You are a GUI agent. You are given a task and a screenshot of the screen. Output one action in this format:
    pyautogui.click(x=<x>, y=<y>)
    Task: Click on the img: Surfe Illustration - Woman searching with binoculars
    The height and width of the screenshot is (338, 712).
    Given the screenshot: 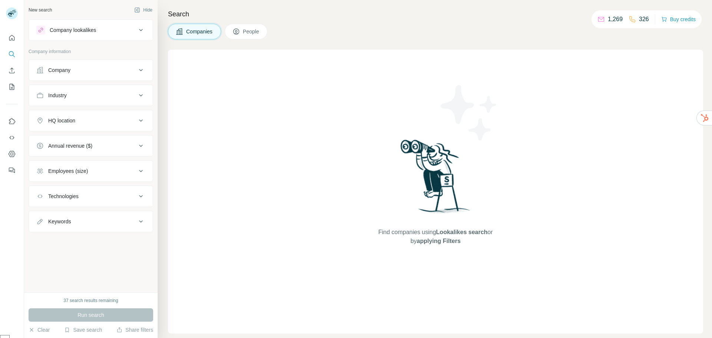 What is the action you would take?
    pyautogui.click(x=436, y=179)
    